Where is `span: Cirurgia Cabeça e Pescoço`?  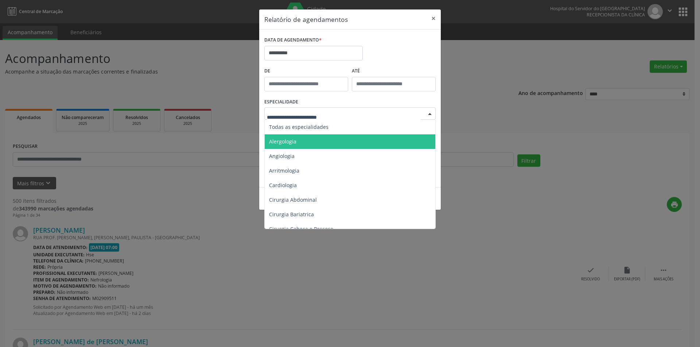
span: Cirurgia Cabeça e Pescoço is located at coordinates (301, 229).